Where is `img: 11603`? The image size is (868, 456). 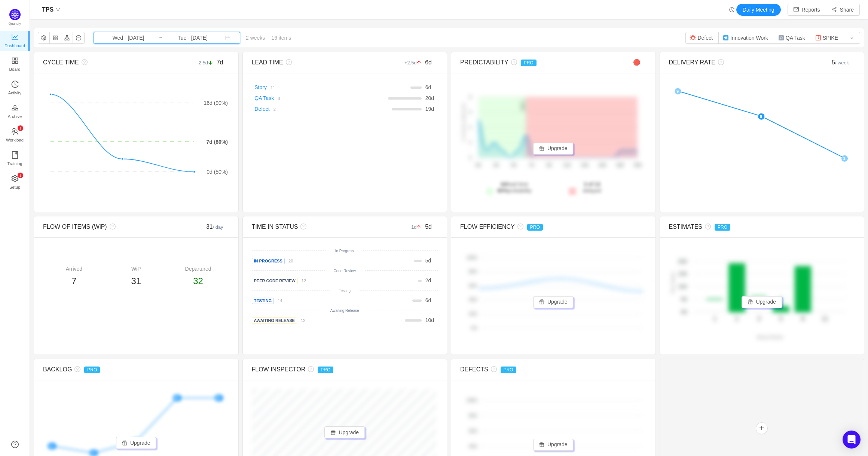 img: 11603 is located at coordinates (693, 38).